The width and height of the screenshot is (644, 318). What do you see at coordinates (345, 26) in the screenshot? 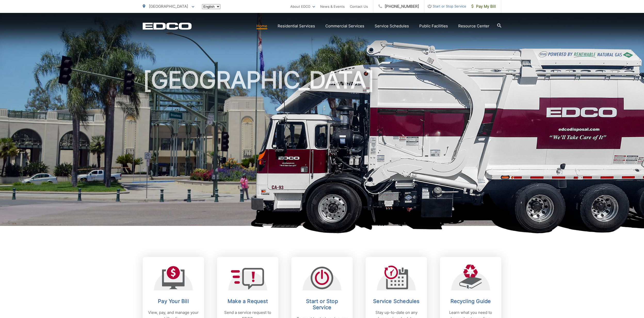
I see `a: Commercial Services` at bounding box center [345, 26].